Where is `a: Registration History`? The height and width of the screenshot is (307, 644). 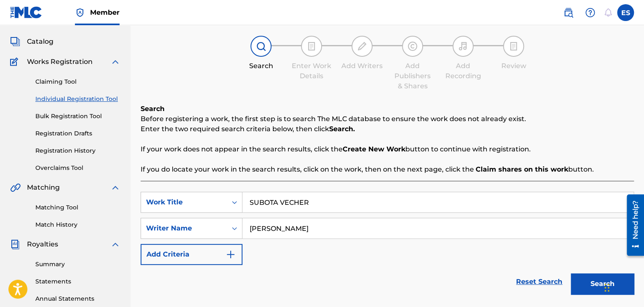 a: Registration History is located at coordinates (78, 150).